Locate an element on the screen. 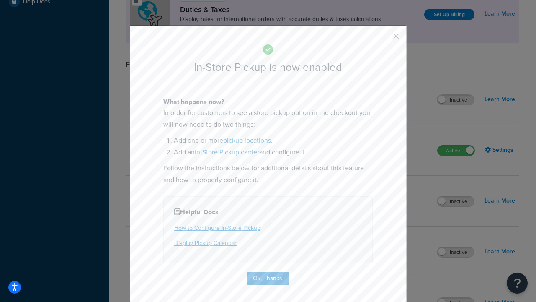 This screenshot has height=302, width=536. a: pickup locations is located at coordinates (247, 140).